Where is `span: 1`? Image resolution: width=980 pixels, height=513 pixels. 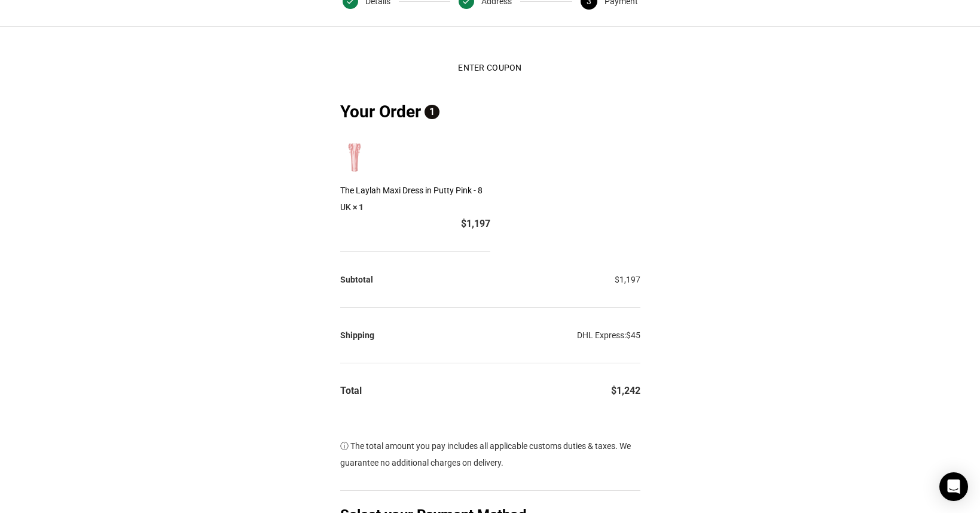 span: 1 is located at coordinates (432, 112).